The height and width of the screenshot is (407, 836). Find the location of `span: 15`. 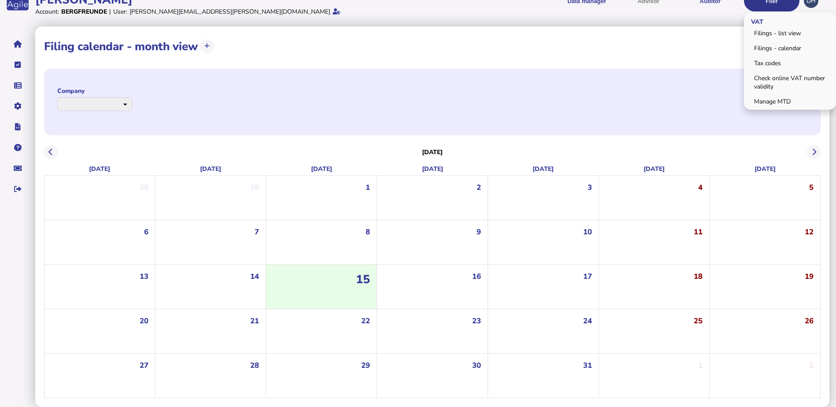

span: 15 is located at coordinates (363, 279).